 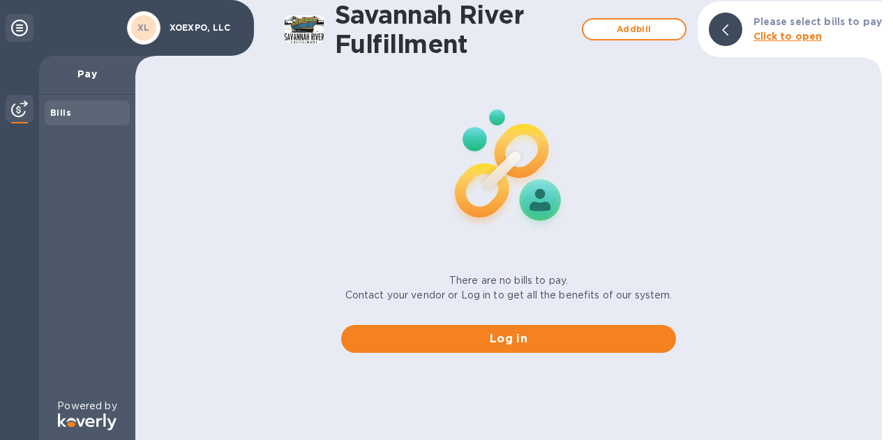 I want to click on b: Bills, so click(x=61, y=112).